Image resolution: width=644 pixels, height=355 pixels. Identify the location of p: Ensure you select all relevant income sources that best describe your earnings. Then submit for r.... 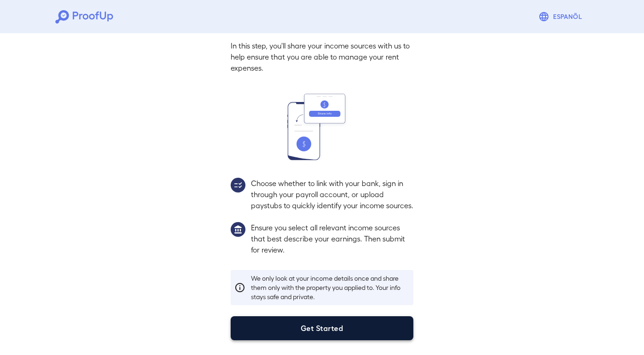
(332, 239).